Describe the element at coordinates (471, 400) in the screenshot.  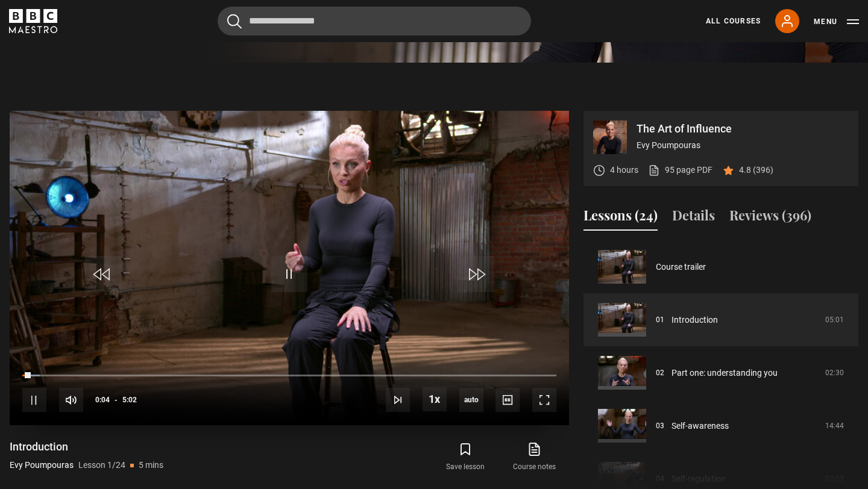
I see `div: Current quality: 1080p` at that location.